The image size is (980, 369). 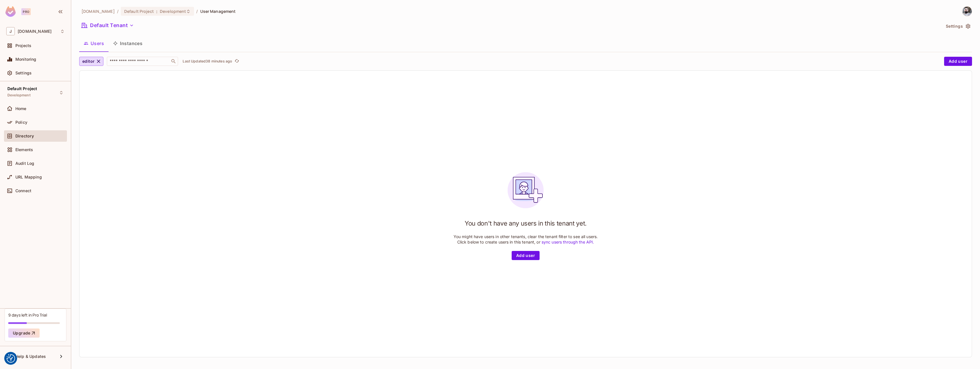 I want to click on p: Last Updated 38 minutes ago, so click(x=207, y=62).